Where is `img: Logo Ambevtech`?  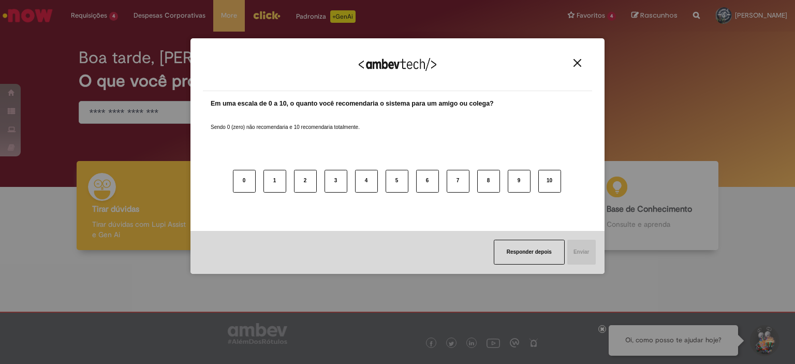 img: Logo Ambevtech is located at coordinates (398, 64).